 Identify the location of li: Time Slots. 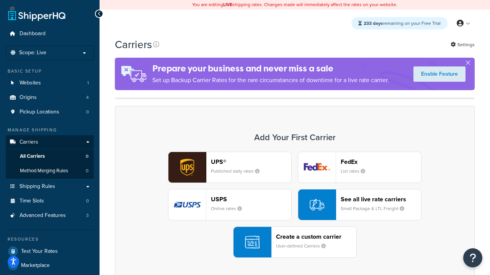
(50, 201).